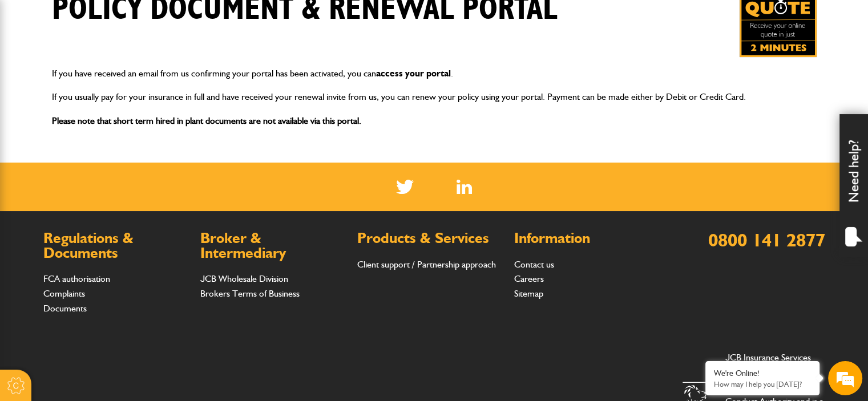 Image resolution: width=868 pixels, height=401 pixels. What do you see at coordinates (34, 71) in the screenshot?
I see `img: d_20077148190_company_1631870298795_20077148190` at bounding box center [34, 71].